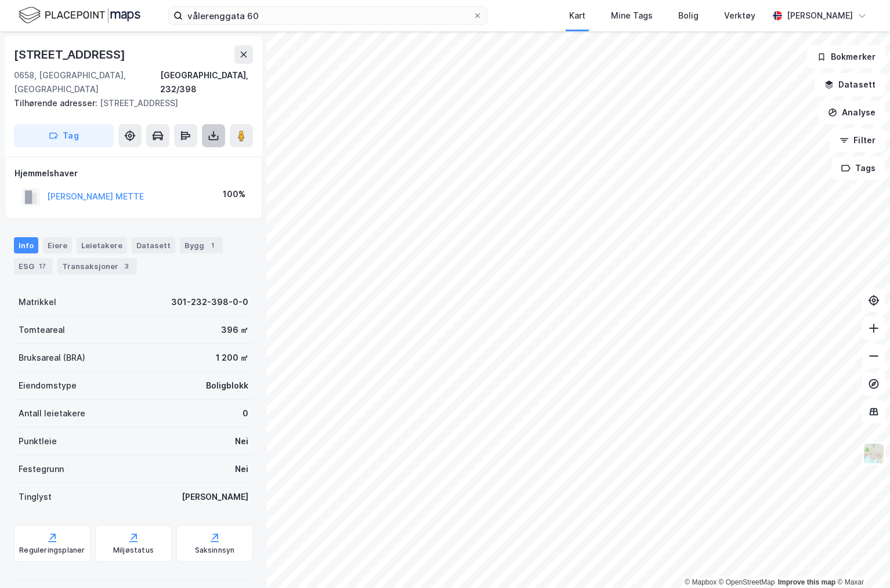 The height and width of the screenshot is (588, 890). I want to click on div: Bruksareal (BRA), so click(52, 358).